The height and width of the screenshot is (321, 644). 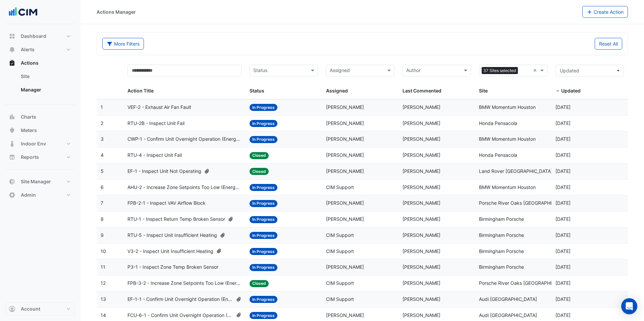 What do you see at coordinates (184, 139) in the screenshot?
I see `span: CWP-1 - Confirm Unit Overnight Operation (Energy Waste)` at bounding box center [184, 139].